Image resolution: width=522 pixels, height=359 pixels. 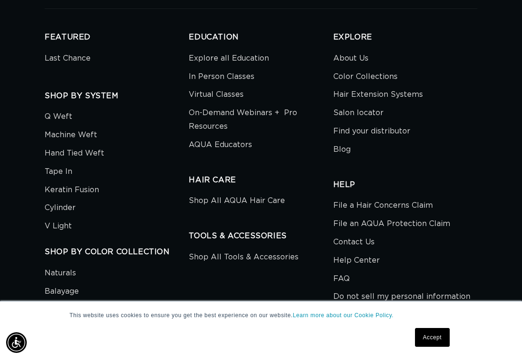 What do you see at coordinates (391, 223) in the screenshot?
I see `a: File an AQUA Protection Claim` at bounding box center [391, 223].